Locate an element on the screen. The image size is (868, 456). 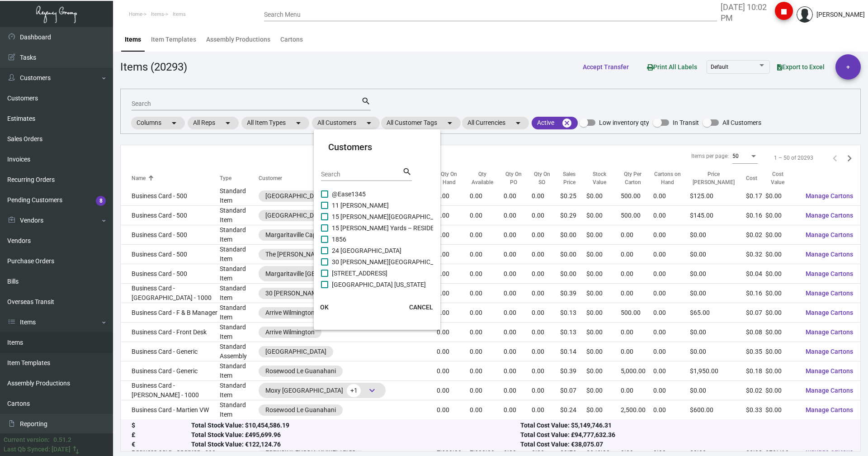
mat-icon: search is located at coordinates (407, 172).